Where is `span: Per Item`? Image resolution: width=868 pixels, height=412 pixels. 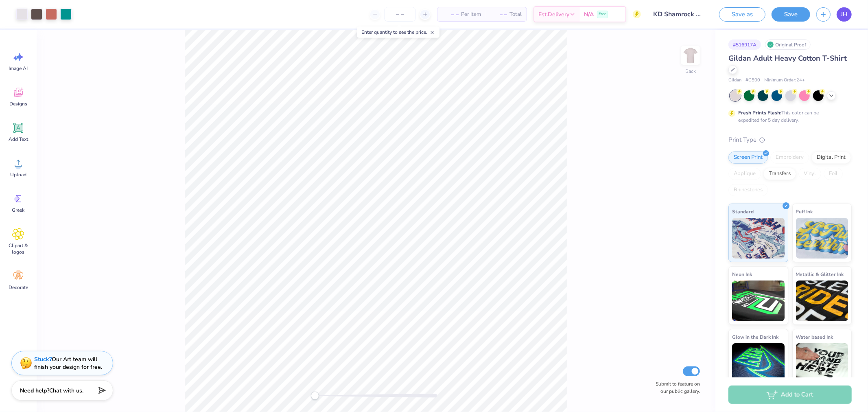
span: Per Item is located at coordinates (471, 14).